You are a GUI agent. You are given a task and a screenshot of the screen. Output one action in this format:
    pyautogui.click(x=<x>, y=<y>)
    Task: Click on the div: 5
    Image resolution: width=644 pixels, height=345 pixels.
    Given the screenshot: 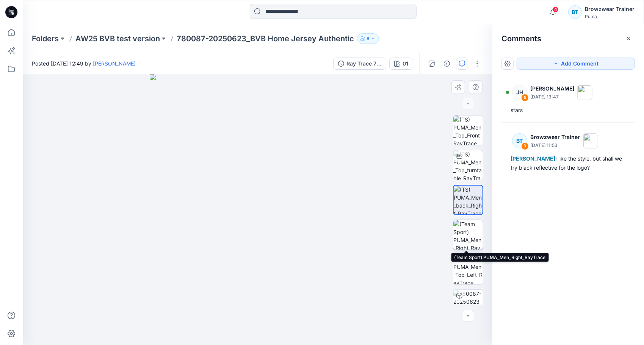 What is the action you would take?
    pyautogui.click(x=525, y=98)
    